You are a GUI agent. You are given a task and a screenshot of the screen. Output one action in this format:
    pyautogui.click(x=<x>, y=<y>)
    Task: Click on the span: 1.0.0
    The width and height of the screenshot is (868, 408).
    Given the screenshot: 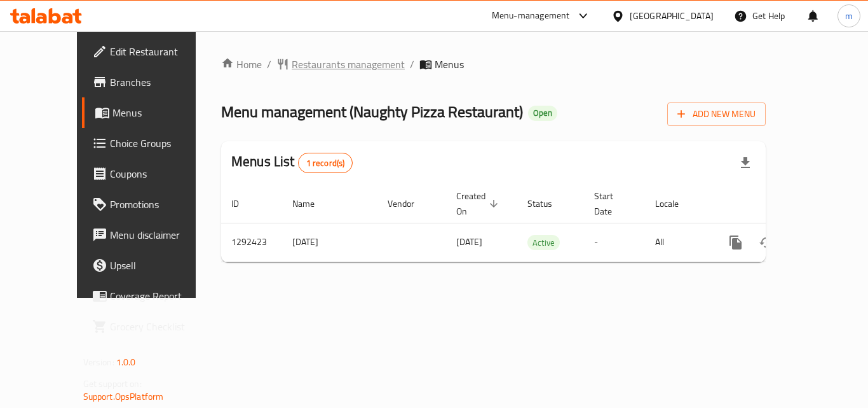 What is the action you would take?
    pyautogui.click(x=126, y=362)
    